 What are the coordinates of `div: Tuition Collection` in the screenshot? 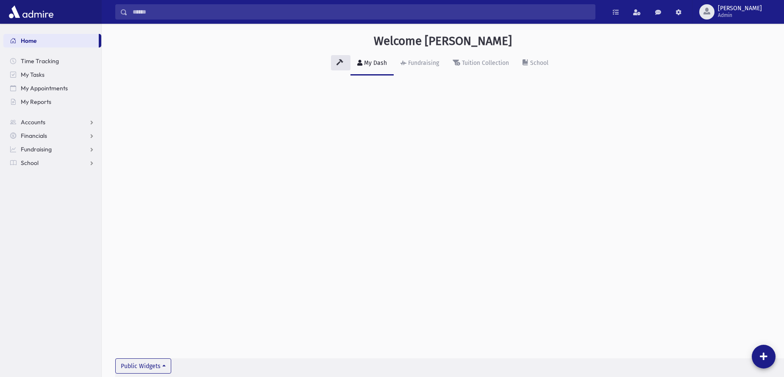 It's located at (484, 63).